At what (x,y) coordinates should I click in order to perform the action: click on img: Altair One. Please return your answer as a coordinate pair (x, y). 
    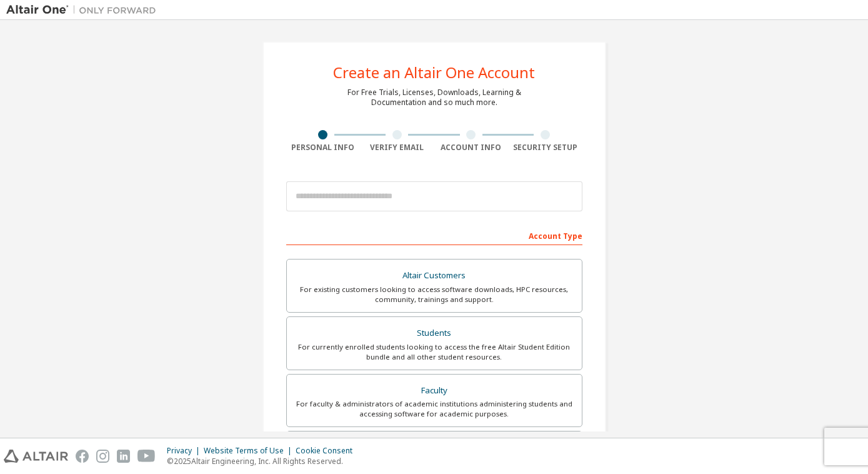
    Looking at the image, I should click on (85, 10).